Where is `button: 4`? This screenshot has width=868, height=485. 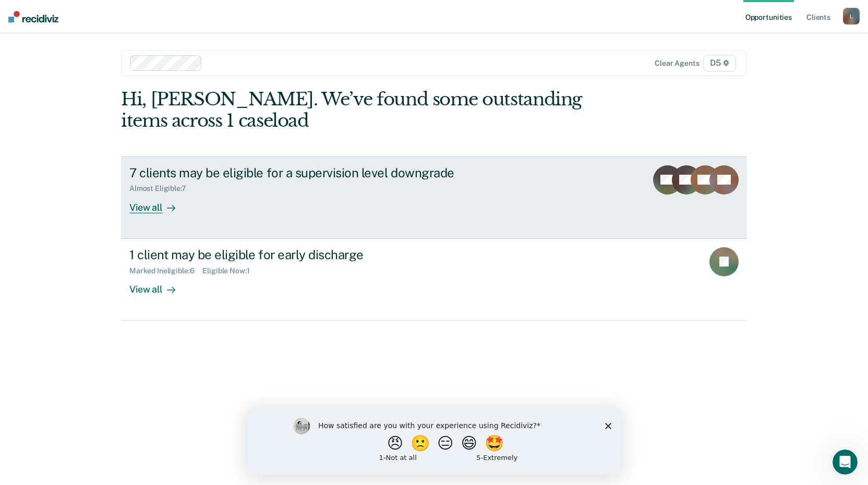
button: 4 is located at coordinates (223, 36).